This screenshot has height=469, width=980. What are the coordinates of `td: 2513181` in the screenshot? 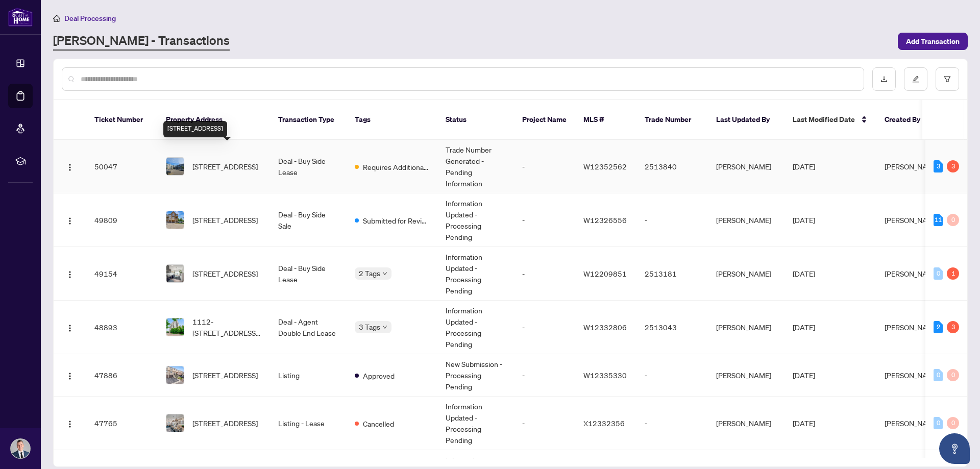 It's located at (673, 274).